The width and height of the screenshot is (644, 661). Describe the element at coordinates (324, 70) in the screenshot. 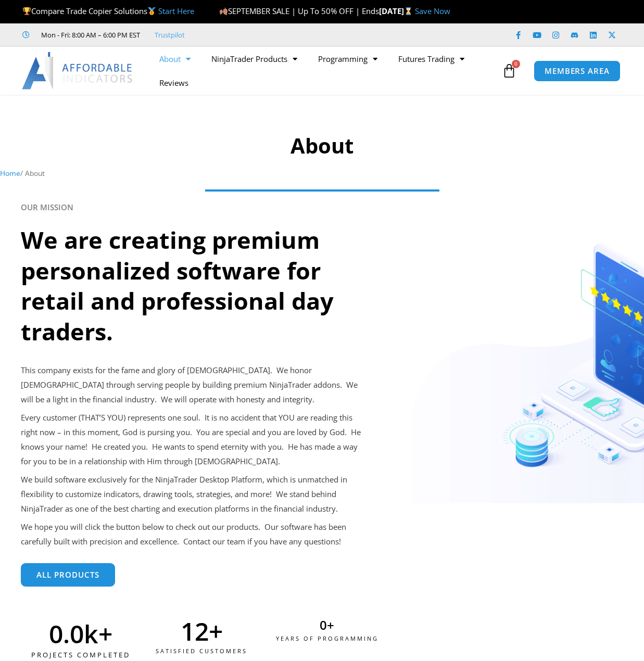

I see `nav: Menu` at that location.